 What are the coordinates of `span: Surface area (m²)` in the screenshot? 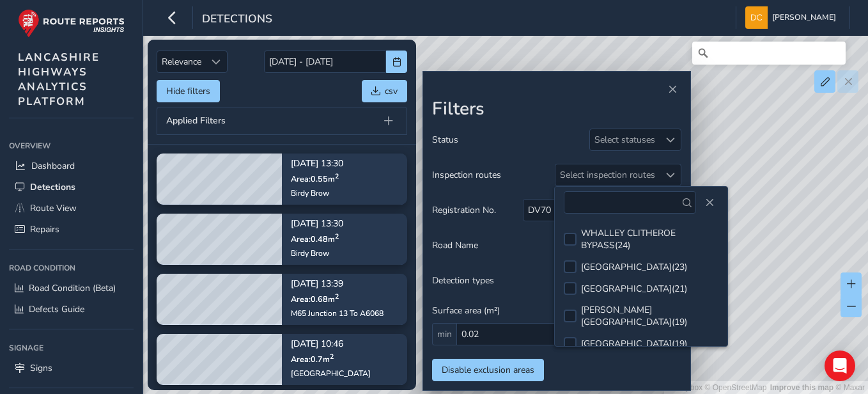 It's located at (466, 311).